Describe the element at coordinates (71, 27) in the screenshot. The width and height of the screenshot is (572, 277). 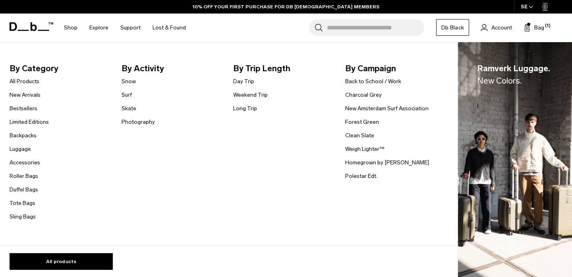
I see `a: Shop` at that location.